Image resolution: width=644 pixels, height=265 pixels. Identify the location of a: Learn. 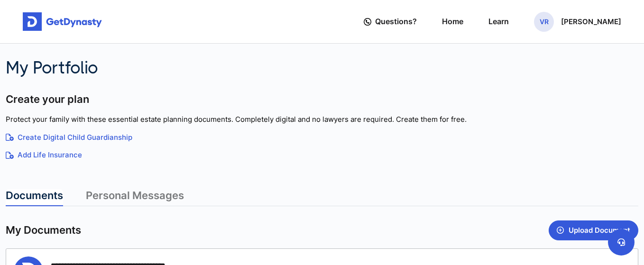
(498, 22).